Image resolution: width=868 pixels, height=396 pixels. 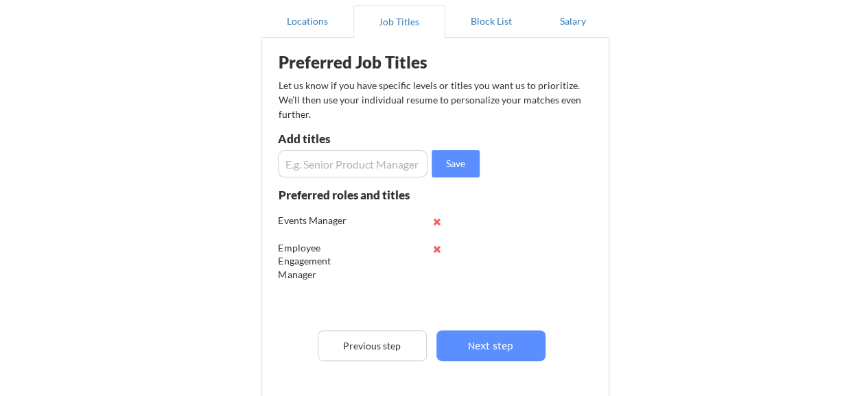 What do you see at coordinates (492, 21) in the screenshot?
I see `button: Block List` at bounding box center [492, 21].